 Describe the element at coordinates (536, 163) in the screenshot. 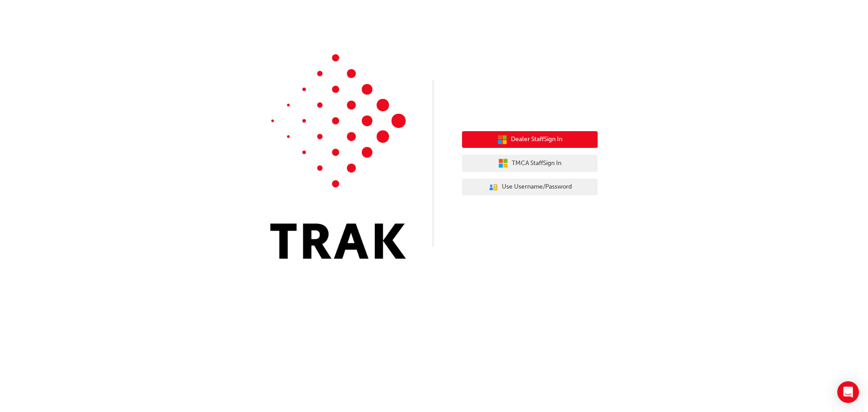

I see `span: TMCA Staff Sign In` at that location.